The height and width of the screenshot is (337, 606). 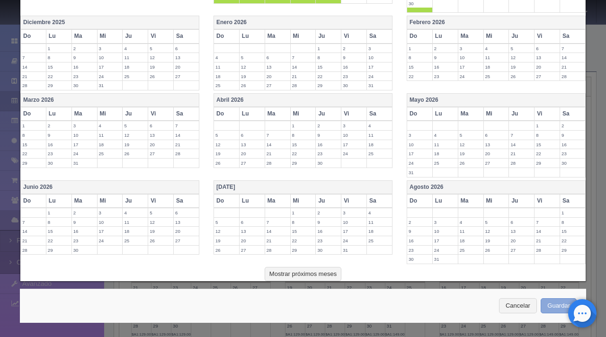 What do you see at coordinates (518, 306) in the screenshot?
I see `button: Cancelar` at bounding box center [518, 306].